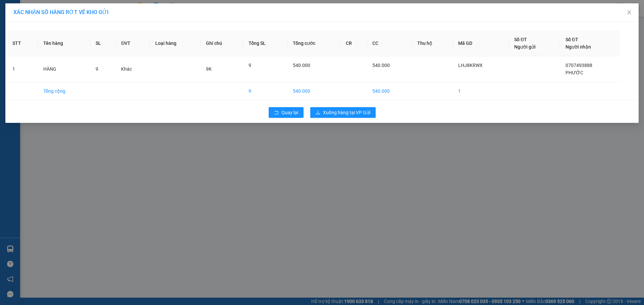  I want to click on th: Loại hàng, so click(175, 43).